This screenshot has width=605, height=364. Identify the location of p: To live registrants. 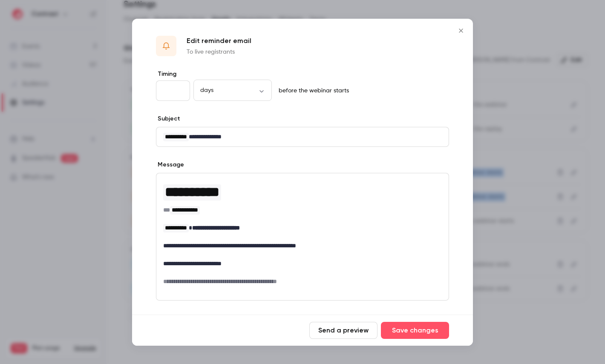
(219, 52).